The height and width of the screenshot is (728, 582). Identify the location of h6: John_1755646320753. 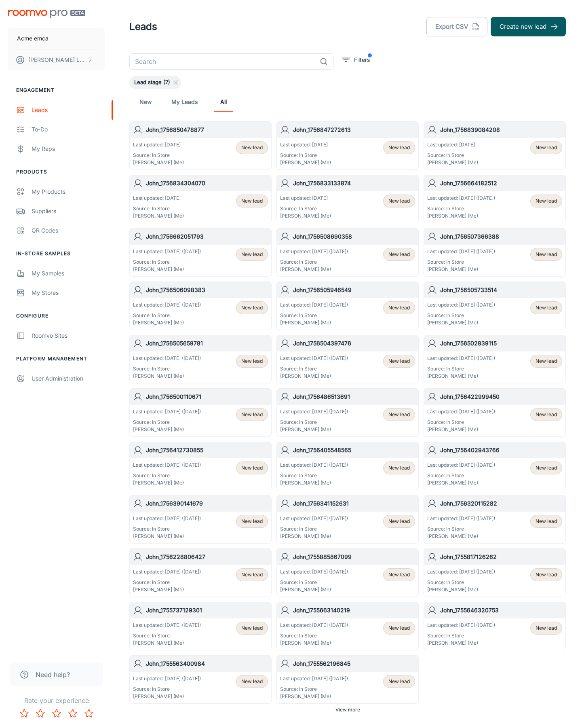
(501, 610).